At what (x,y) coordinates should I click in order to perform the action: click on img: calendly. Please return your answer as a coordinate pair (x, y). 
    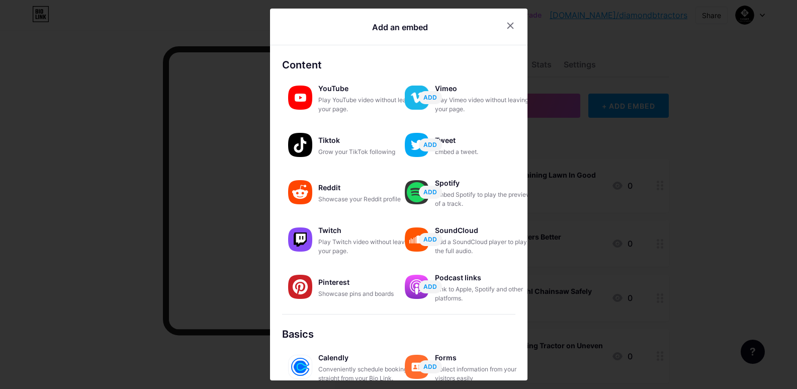
    Looking at the image, I should click on (300, 367).